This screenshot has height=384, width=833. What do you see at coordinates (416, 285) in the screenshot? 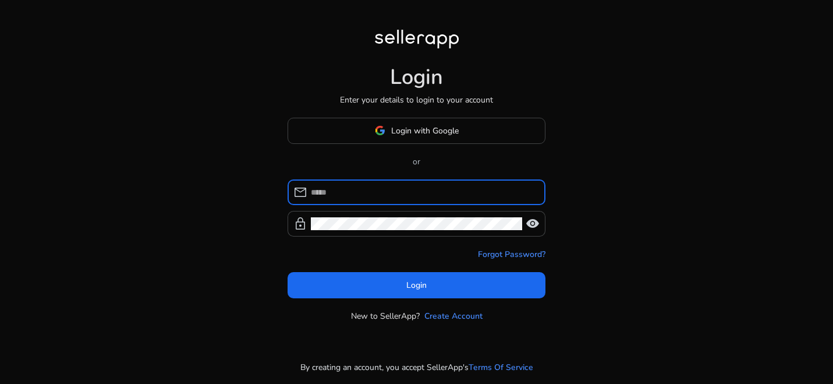
I see `span: Login` at bounding box center [416, 285].